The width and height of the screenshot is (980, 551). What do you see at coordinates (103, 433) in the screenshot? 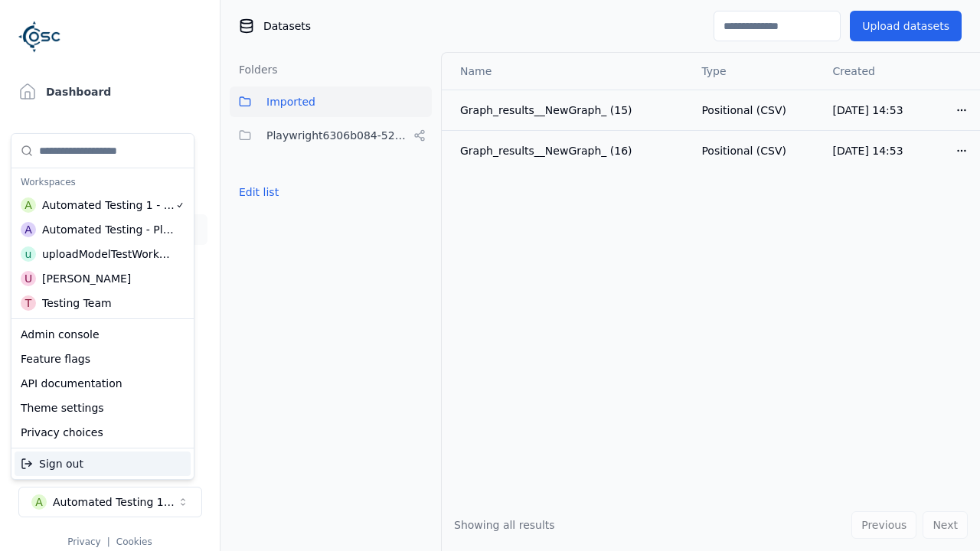
I see `div: Privacy choices` at bounding box center [103, 433].